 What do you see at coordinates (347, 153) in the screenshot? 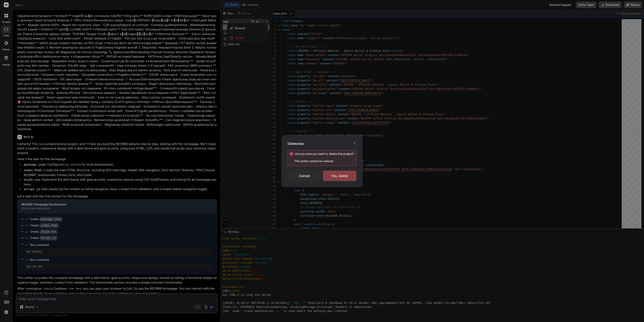
I see `span: project` at bounding box center [347, 153].